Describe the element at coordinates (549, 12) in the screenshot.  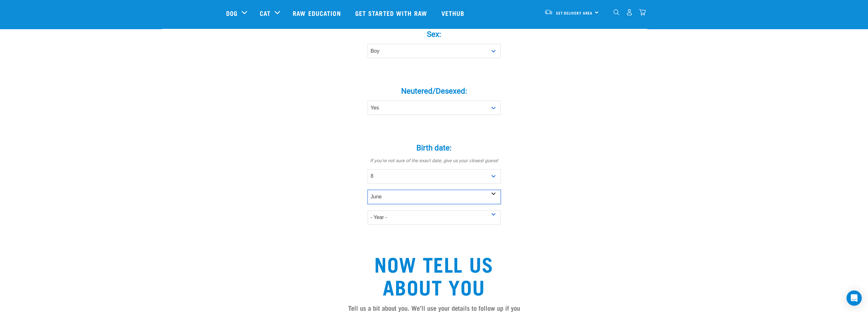
I see `img: van-moving.png` at that location.